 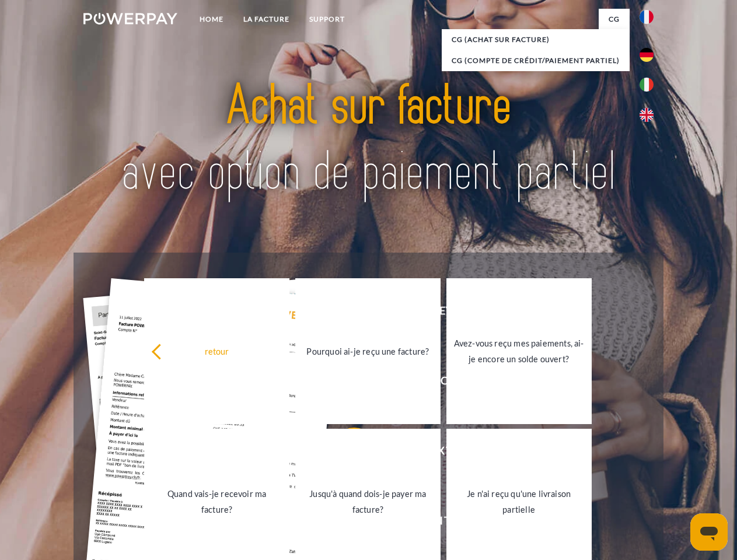 I want to click on a: LA FACTURE, so click(x=266, y=19).